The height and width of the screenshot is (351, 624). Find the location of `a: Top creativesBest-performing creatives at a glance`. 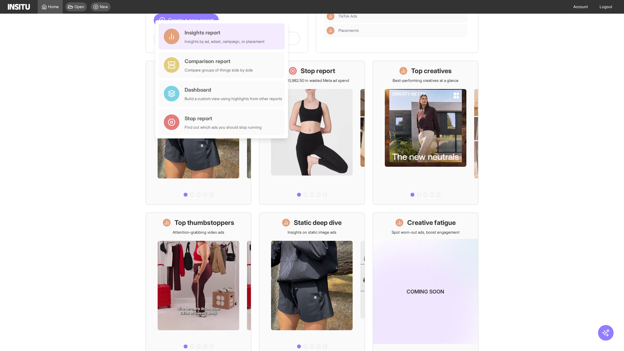

a: Top creativesBest-performing creatives at a glance is located at coordinates (425, 133).